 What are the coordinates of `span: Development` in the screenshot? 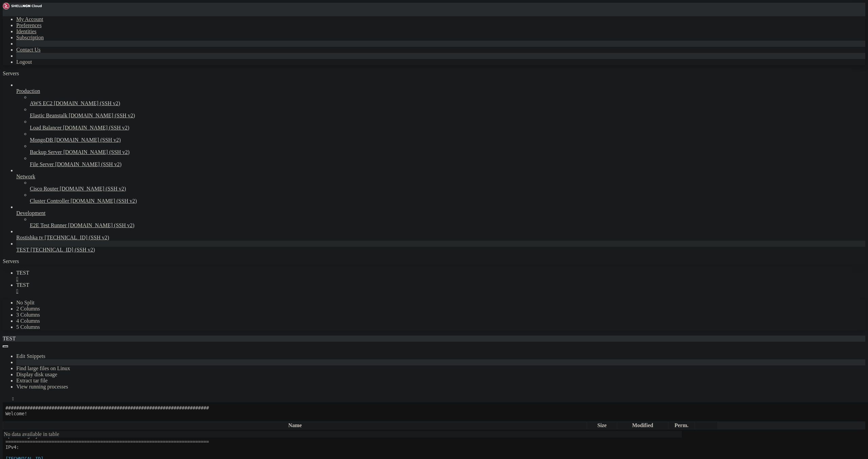 It's located at (31, 213).